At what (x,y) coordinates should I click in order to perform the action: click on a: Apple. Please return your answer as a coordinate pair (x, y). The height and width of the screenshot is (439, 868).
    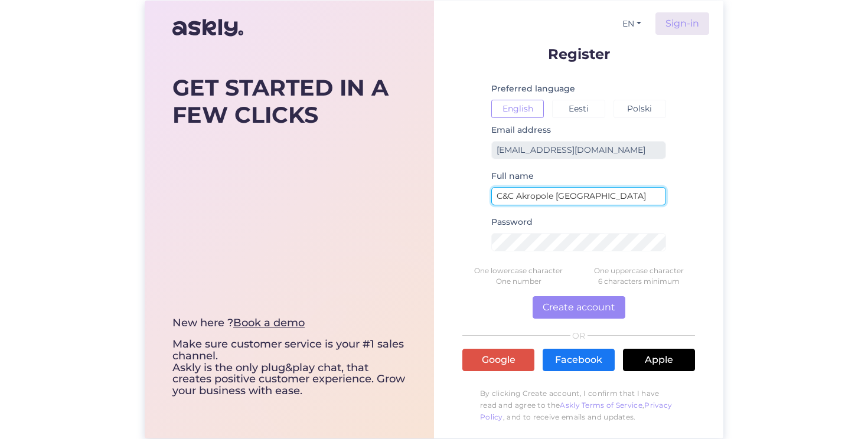
    Looking at the image, I should click on (659, 360).